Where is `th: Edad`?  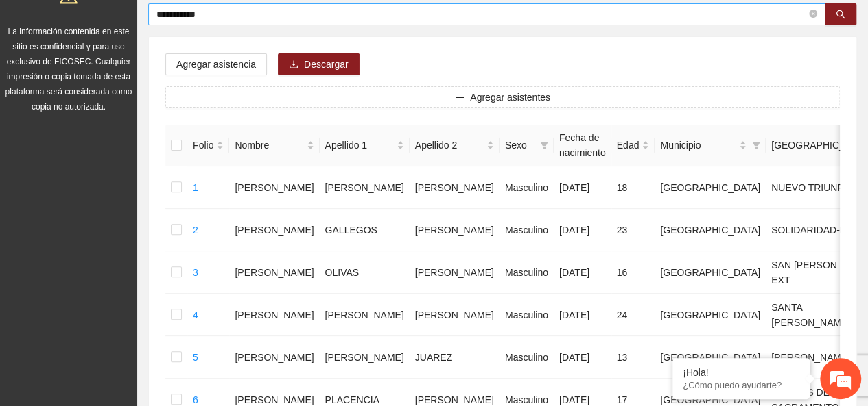 th: Edad is located at coordinates (633, 145).